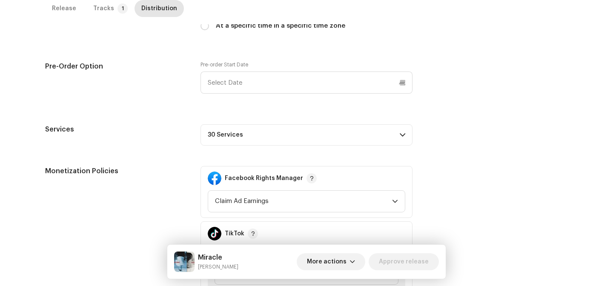 The image size is (613, 286). I want to click on button: Approve release, so click(403, 262).